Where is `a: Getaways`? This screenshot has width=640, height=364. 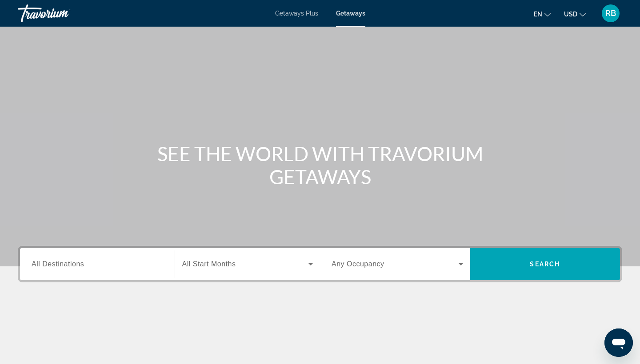
a: Getaways is located at coordinates (350, 13).